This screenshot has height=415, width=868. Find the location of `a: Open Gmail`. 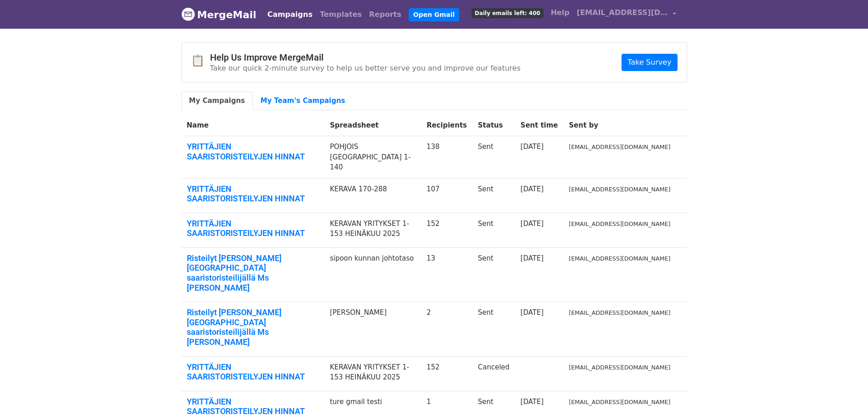

a: Open Gmail is located at coordinates (434, 14).